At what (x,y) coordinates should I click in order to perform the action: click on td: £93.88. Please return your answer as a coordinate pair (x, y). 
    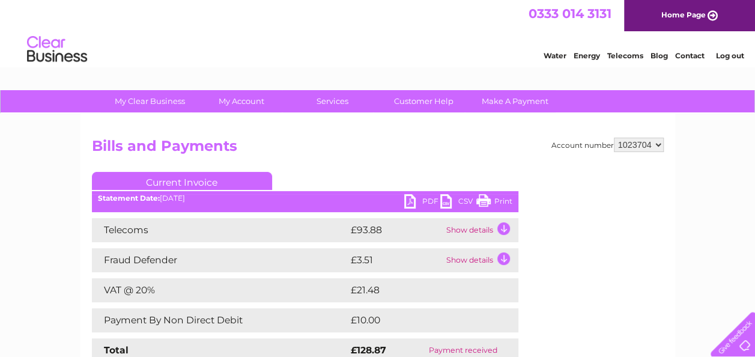
    Looking at the image, I should click on (395, 230).